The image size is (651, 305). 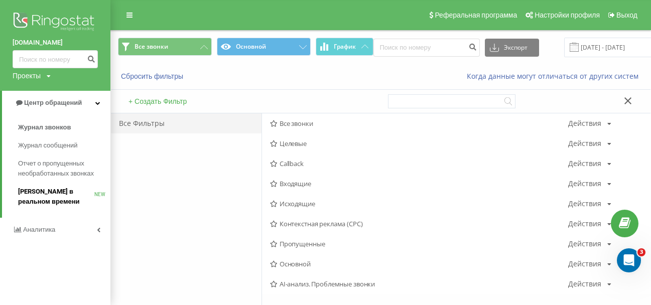 I want to click on button: + Создать Фильтр, so click(x=158, y=101).